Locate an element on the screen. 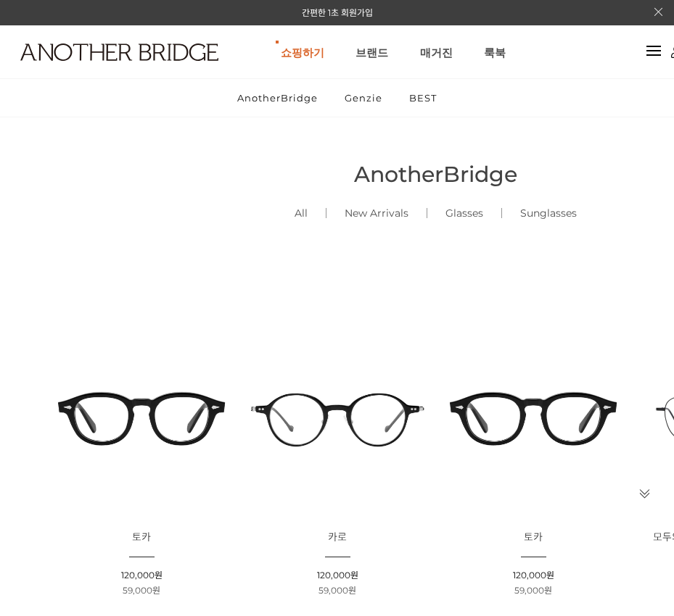  a: 쇼핑하기 is located at coordinates (303, 52).